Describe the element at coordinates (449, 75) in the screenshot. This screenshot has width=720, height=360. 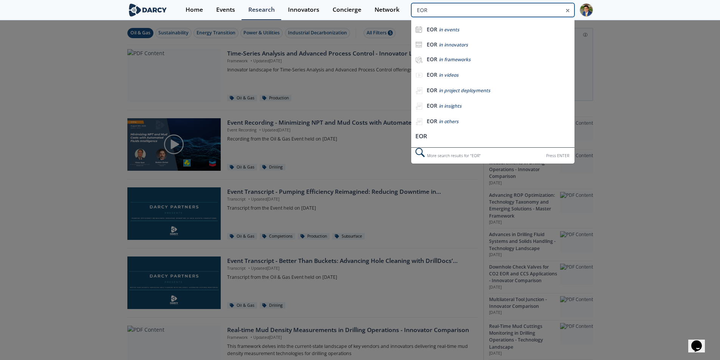
I see `span: in videos` at that location.